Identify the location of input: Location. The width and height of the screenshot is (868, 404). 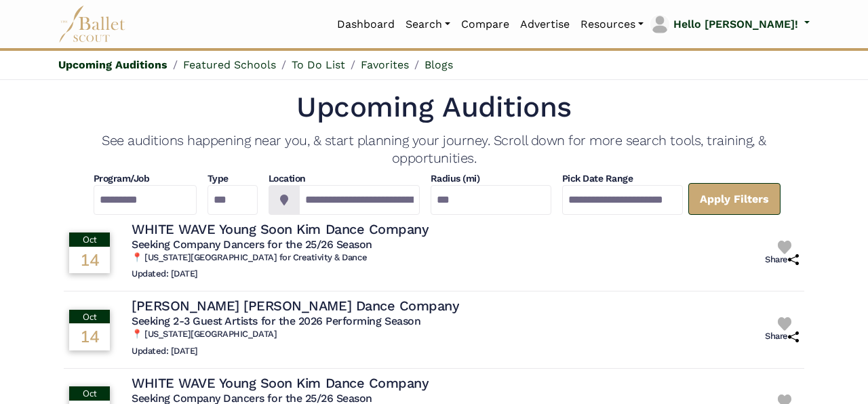
(359, 200).